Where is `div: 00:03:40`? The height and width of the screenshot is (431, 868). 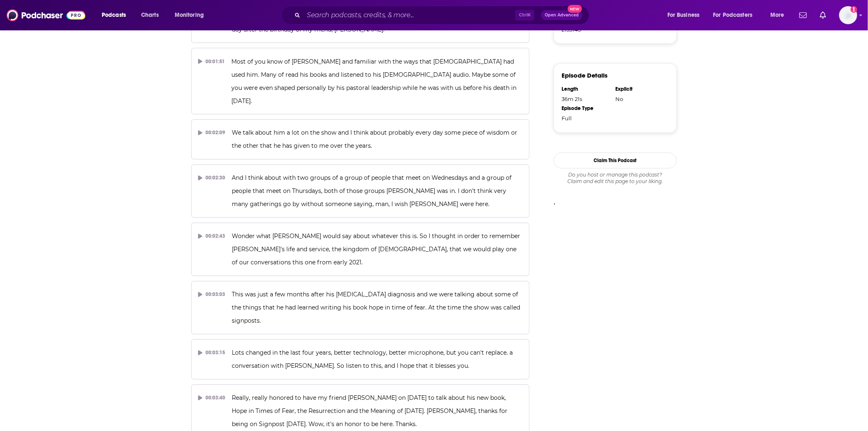 div: 00:03:40 is located at coordinates (211, 398).